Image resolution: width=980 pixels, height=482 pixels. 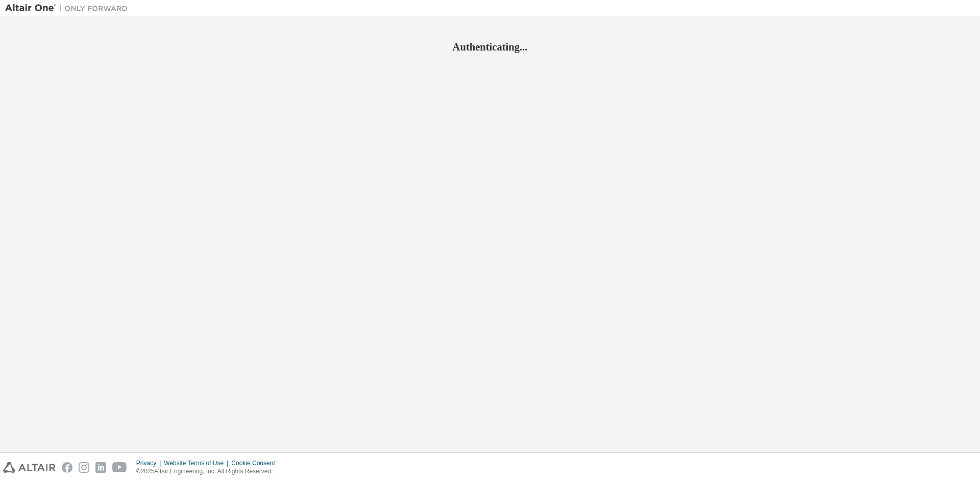 What do you see at coordinates (120, 467) in the screenshot?
I see `img: youtube.svg` at bounding box center [120, 467].